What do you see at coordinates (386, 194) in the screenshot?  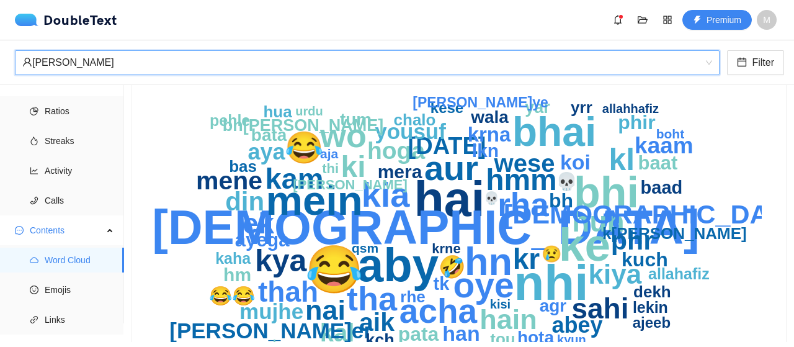 I see `text: kia` at bounding box center [386, 194].